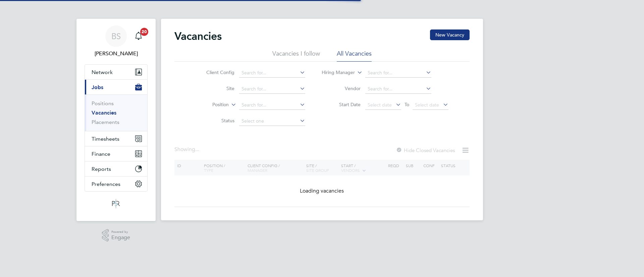  I want to click on span: Network, so click(102, 72).